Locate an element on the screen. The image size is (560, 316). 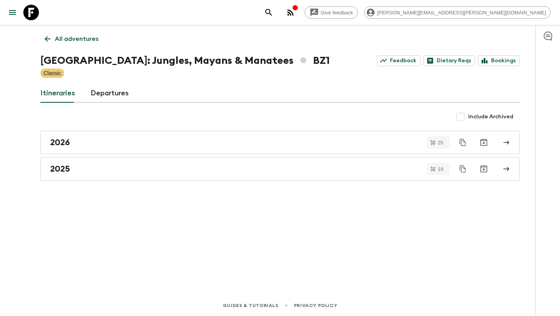
button: search adventures is located at coordinates (269, 12).